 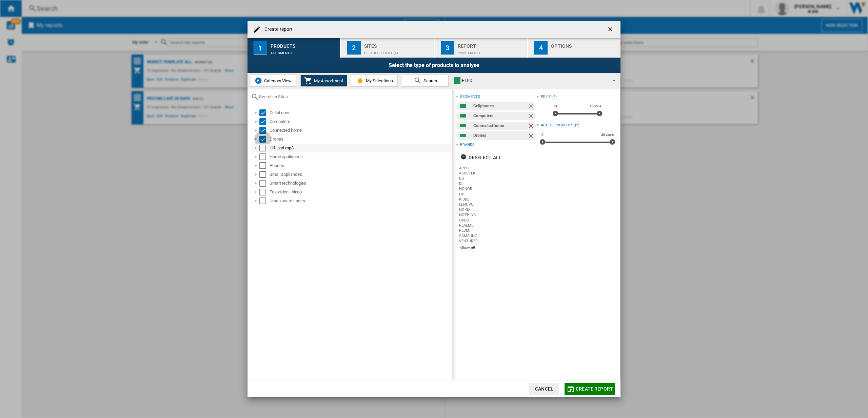 What do you see at coordinates (530, 81) in the screenshot?
I see `div: IE DID` at bounding box center [530, 81].